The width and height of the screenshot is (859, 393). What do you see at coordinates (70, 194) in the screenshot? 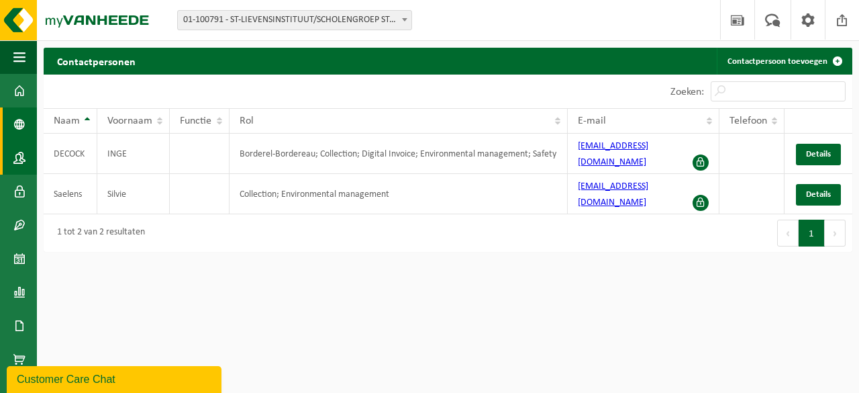
I see `td: Saelens` at bounding box center [70, 194].